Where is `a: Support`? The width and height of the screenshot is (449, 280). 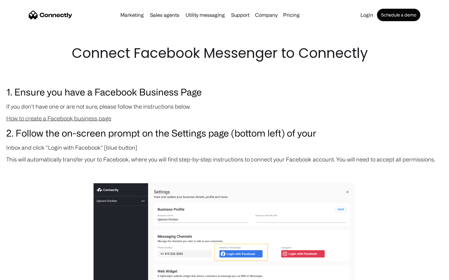
a: Support is located at coordinates (240, 15).